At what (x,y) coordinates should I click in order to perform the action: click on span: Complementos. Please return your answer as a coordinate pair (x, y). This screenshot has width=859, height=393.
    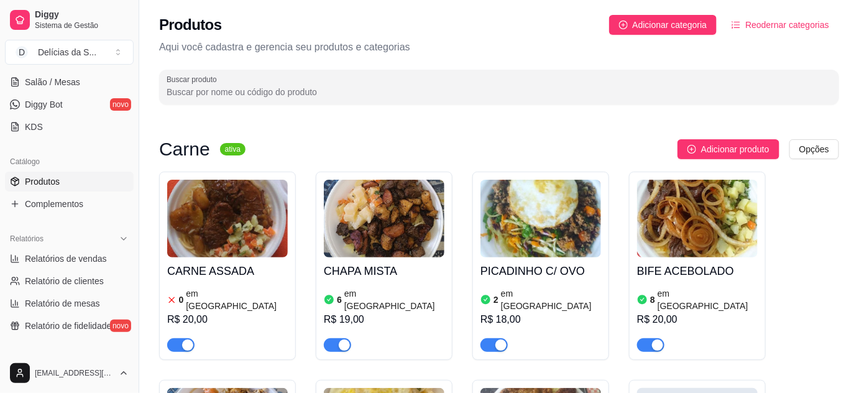
    Looking at the image, I should click on (54, 204).